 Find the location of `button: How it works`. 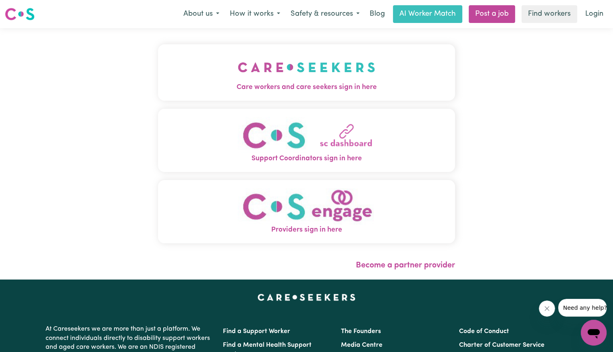

button: How it works is located at coordinates (255, 14).